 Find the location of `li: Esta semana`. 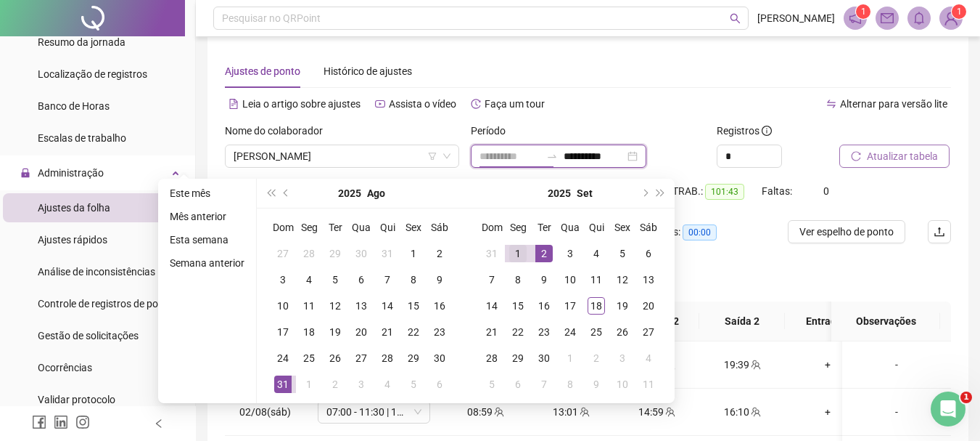

li: Esta semana is located at coordinates (207, 239).